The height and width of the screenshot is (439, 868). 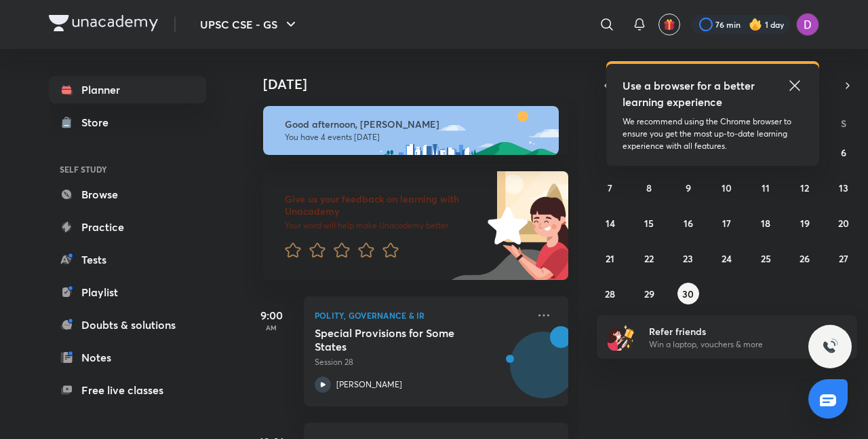 What do you see at coordinates (844, 258) in the screenshot?
I see `abbr: September 27, 2025` at bounding box center [844, 258].